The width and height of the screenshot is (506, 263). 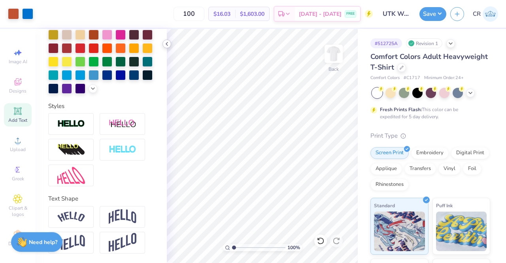 I want to click on img: Arch, so click(x=123, y=217).